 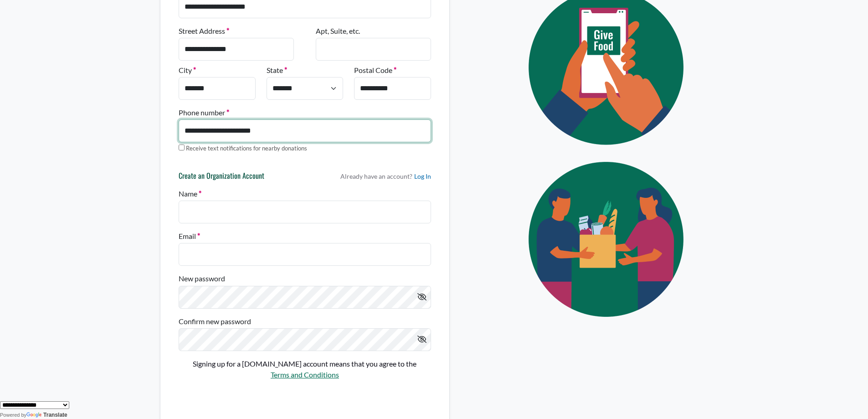 I want to click on label: City, so click(x=188, y=70).